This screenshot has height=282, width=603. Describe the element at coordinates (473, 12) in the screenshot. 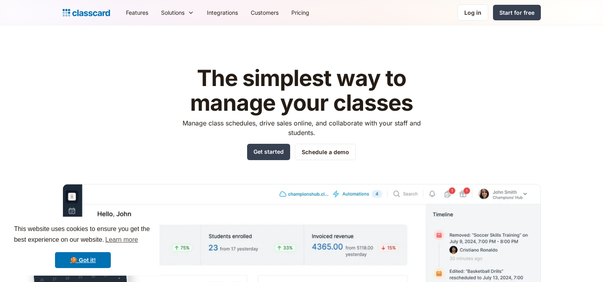

I see `div: Log in` at that location.